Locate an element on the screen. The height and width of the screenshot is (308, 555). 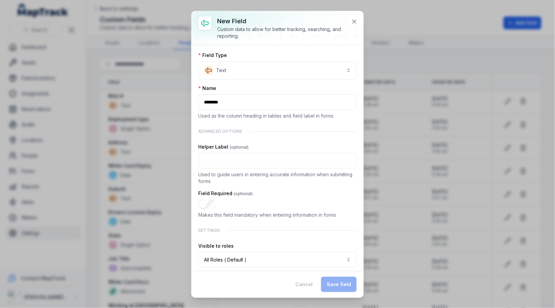
p: Used as the column heading in tables and field label in forms is located at coordinates (278, 116).